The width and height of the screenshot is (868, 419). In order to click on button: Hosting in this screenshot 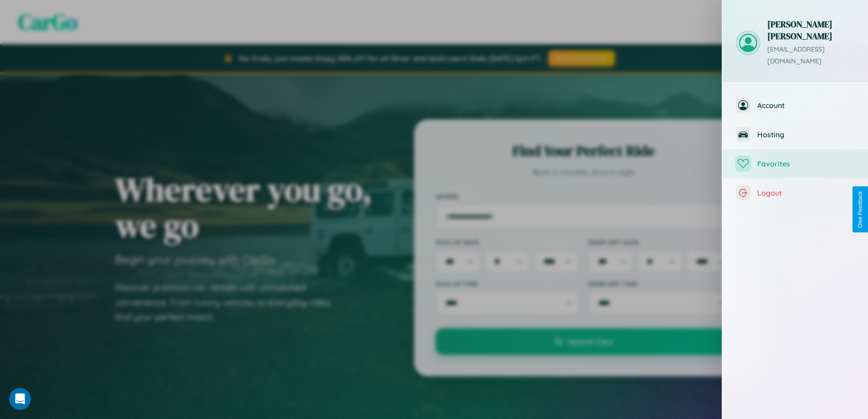, I will do `click(796, 135)`.